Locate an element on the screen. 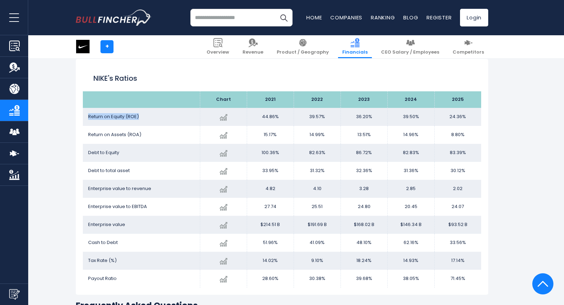  span: Enterprise value to revenue is located at coordinates (120, 188).